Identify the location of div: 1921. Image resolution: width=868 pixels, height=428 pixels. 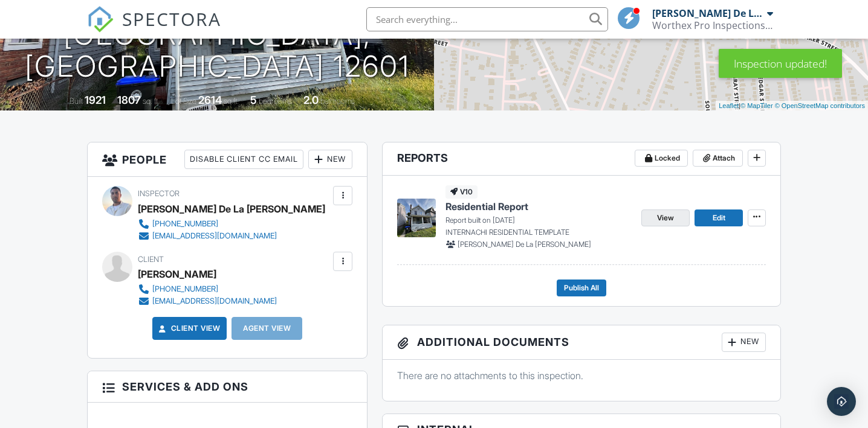
(95, 100).